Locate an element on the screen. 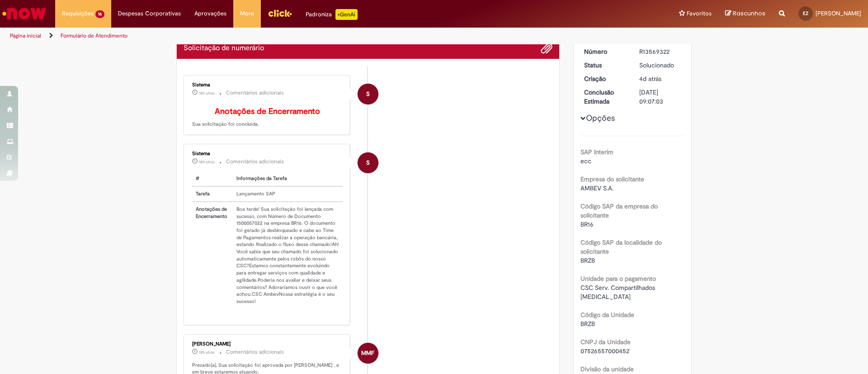  p: Sua solicitação foi concluída. is located at coordinates (267, 118).